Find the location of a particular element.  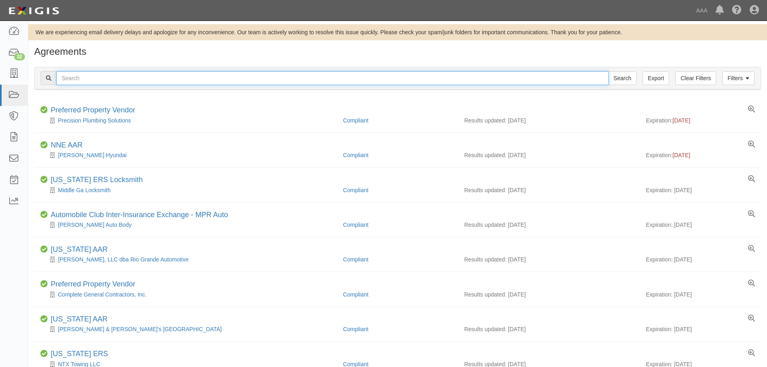

a: Filters is located at coordinates (739, 78).